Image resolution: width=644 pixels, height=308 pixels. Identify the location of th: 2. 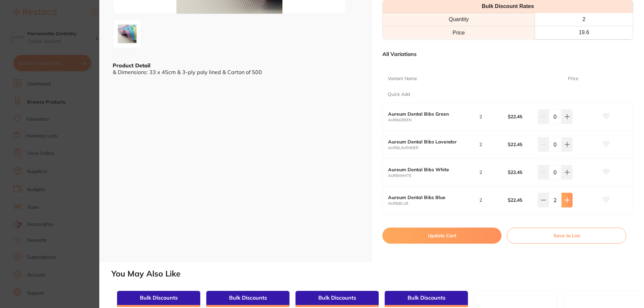
(584, 19).